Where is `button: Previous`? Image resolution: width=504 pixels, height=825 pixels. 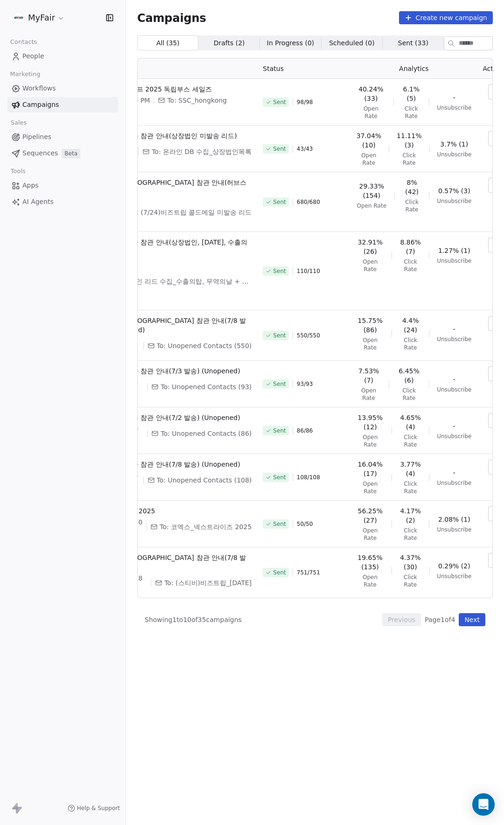
button: Previous is located at coordinates (401, 620).